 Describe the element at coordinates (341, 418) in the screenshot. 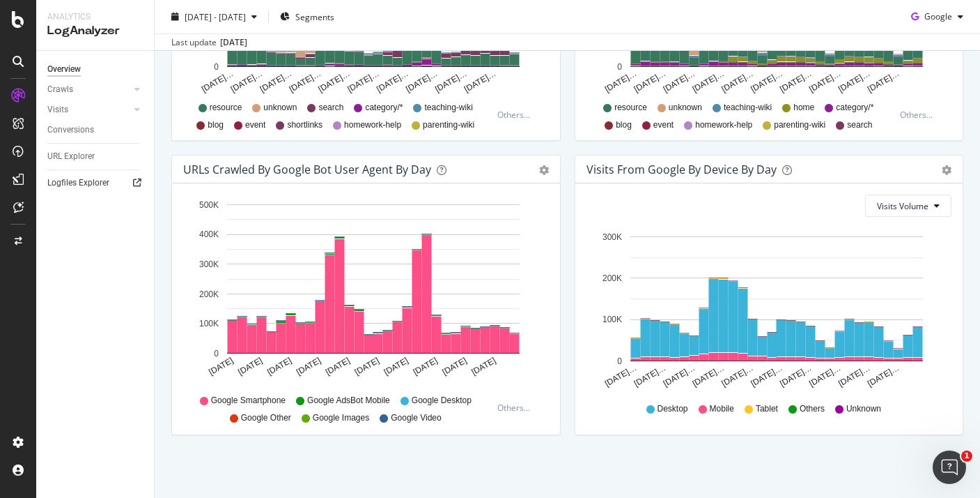

I see `span: Google Images` at that location.